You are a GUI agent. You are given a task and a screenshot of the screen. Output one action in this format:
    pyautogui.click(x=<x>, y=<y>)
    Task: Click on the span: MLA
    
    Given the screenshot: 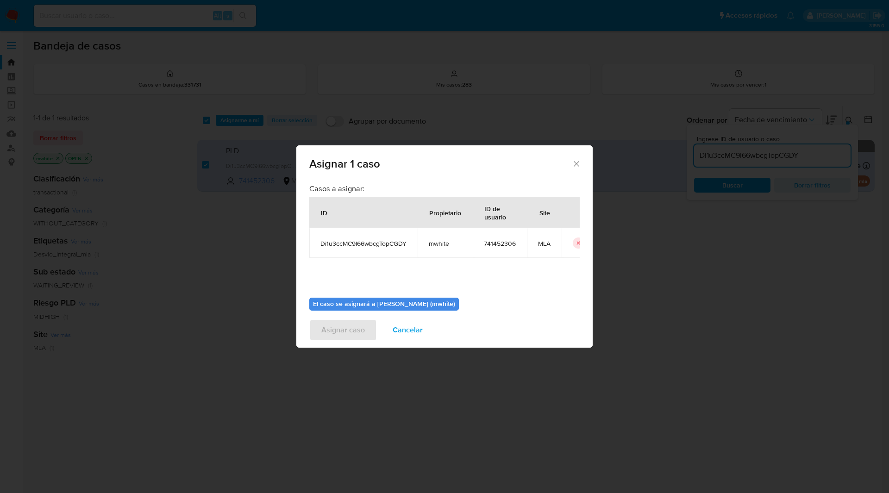 What is the action you would take?
    pyautogui.click(x=544, y=244)
    